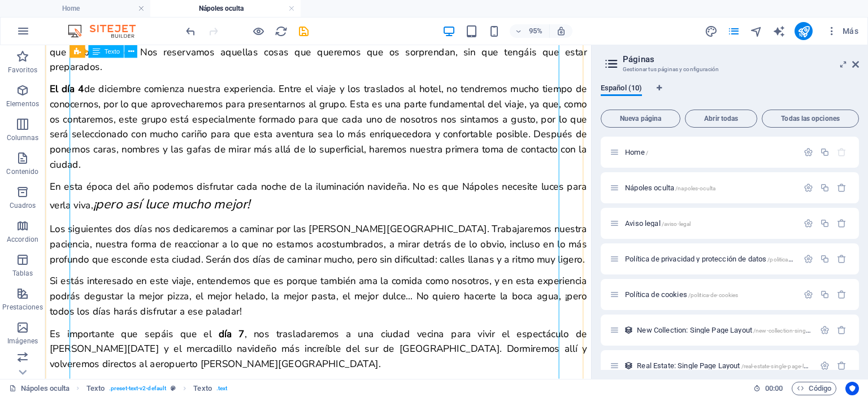 The image size is (868, 397). Describe the element at coordinates (724, 366) in the screenshot. I see `div: Real Estate: Single Page Layout/real-estate-single-page-layout` at that location.